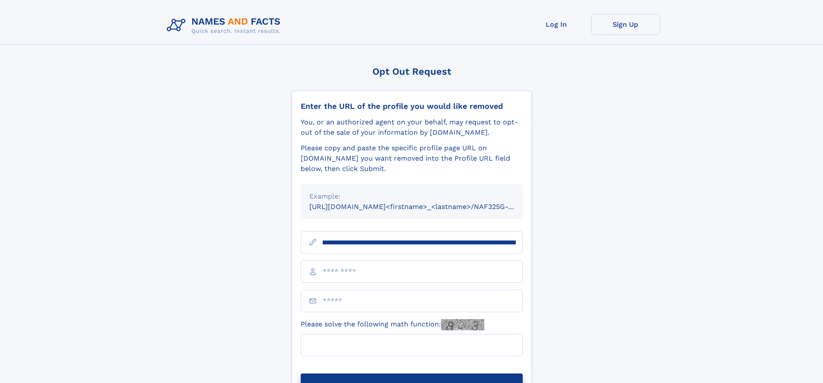 This screenshot has height=383, width=823. I want to click on div: Enter the URL of the profile you would like removed, so click(412, 106).